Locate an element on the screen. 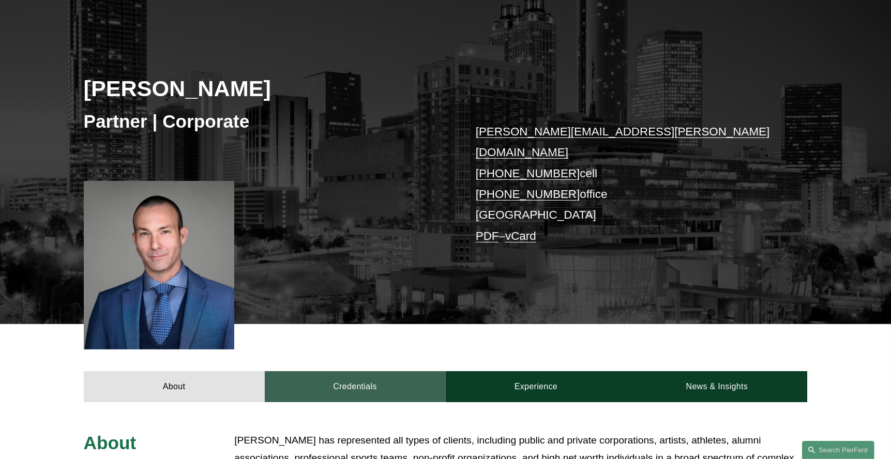 The image size is (891, 459). span: About is located at coordinates (110, 443).